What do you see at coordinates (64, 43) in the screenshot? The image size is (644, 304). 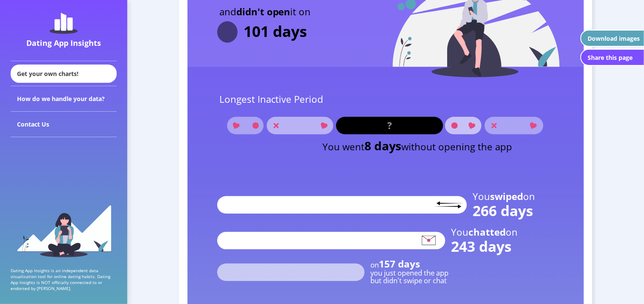 I see `div: Dating App Insights` at bounding box center [64, 43].